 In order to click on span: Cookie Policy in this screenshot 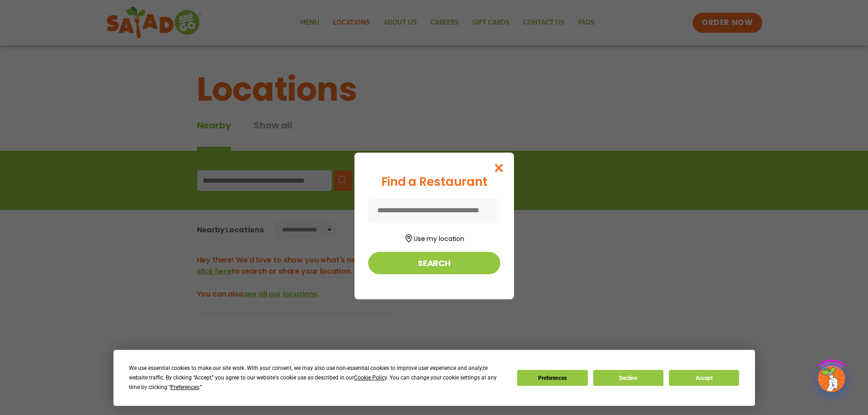, I will do `click(370, 378)`.